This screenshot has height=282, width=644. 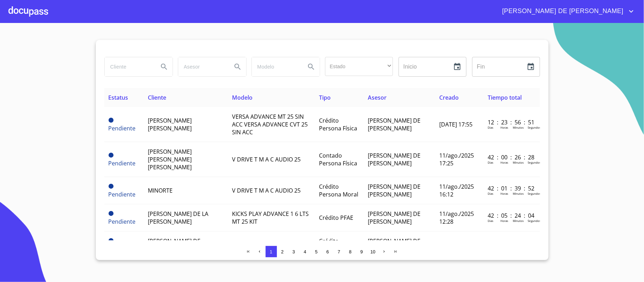 I want to click on span: Creado, so click(x=449, y=98).